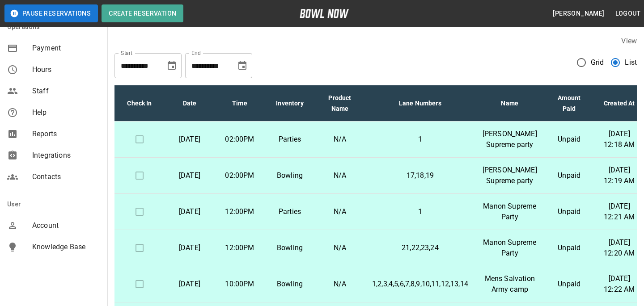  I want to click on button: Pause Reservations, so click(51, 13).